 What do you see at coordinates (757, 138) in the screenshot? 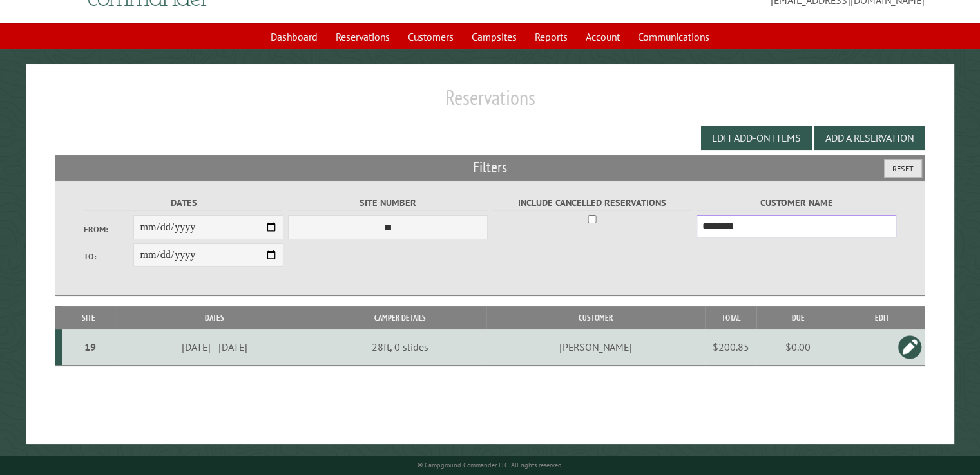
I see `button: Edit Add-on Items` at bounding box center [757, 138].